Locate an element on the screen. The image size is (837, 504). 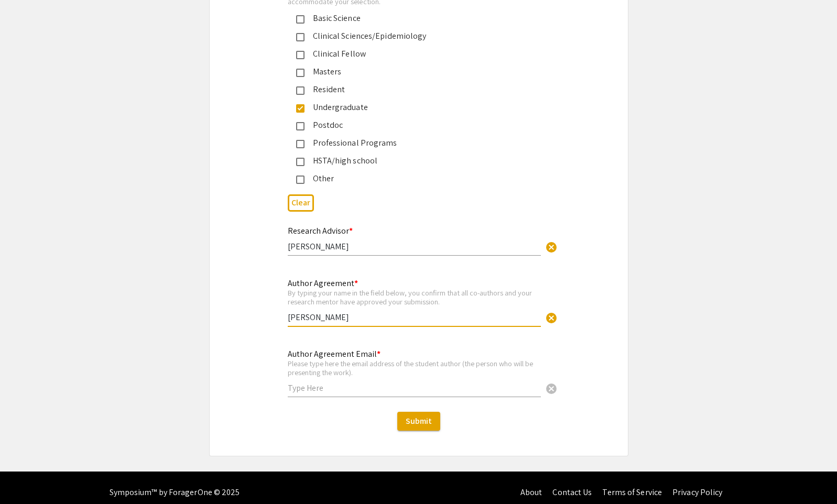
div: Clinical Sciences/Epidemiology is located at coordinates (415, 36).